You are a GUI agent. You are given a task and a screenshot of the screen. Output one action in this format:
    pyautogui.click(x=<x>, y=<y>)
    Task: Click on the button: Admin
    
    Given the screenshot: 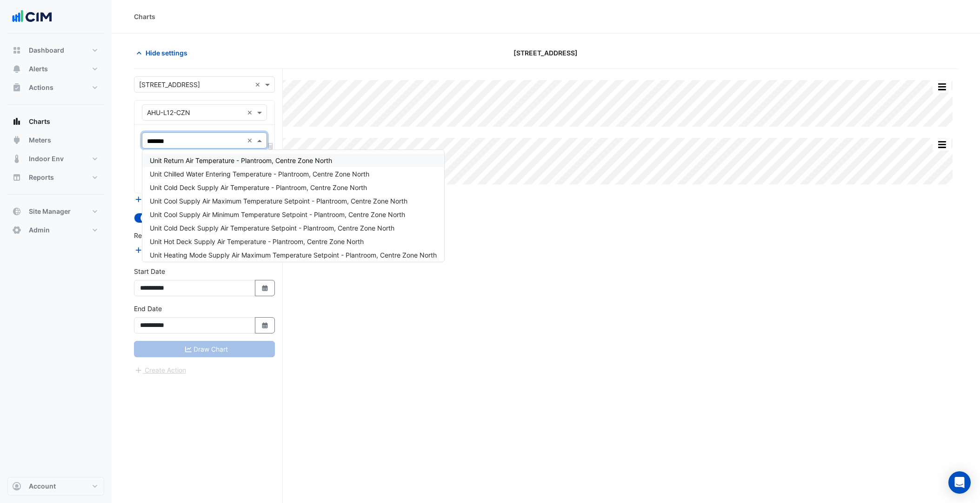 What is the action you would take?
    pyautogui.click(x=56, y=230)
    